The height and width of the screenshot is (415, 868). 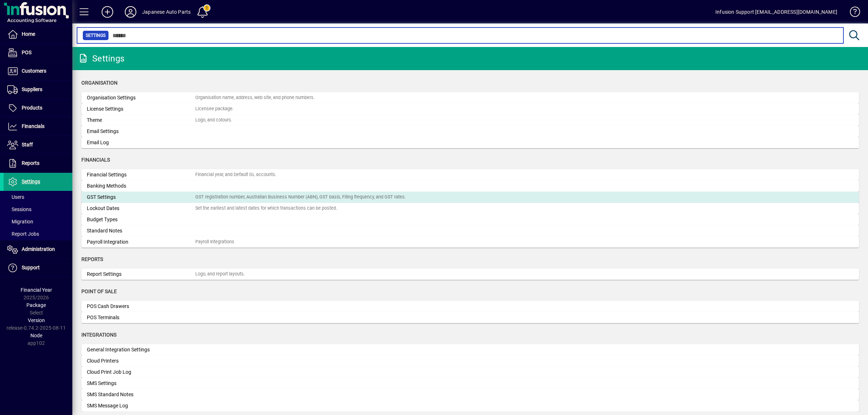 What do you see at coordinates (27, 145) in the screenshot?
I see `span: Staff` at bounding box center [27, 145].